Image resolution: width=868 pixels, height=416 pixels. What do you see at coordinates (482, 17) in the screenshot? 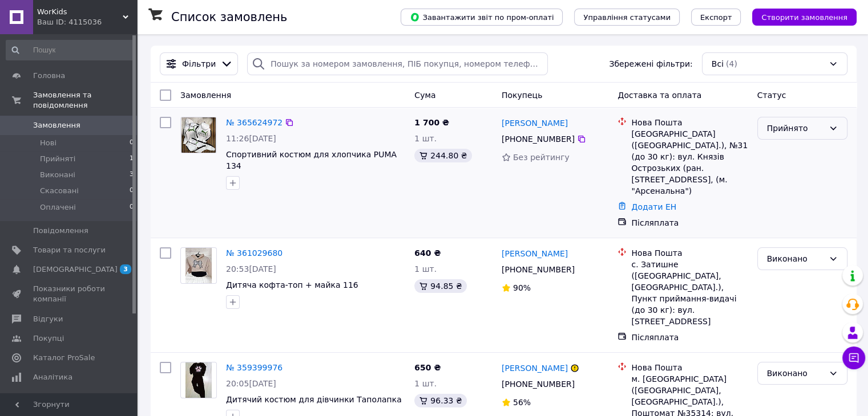
I see `span: Завантажити звіт по пром-оплаті` at bounding box center [482, 17].